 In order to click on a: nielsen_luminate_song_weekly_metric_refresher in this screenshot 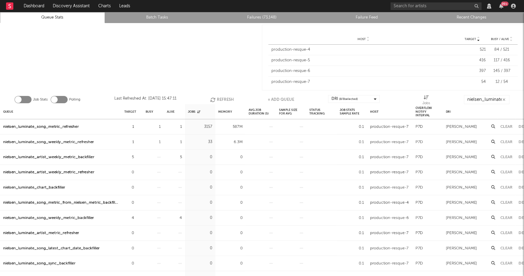, I will do `click(49, 142)`.